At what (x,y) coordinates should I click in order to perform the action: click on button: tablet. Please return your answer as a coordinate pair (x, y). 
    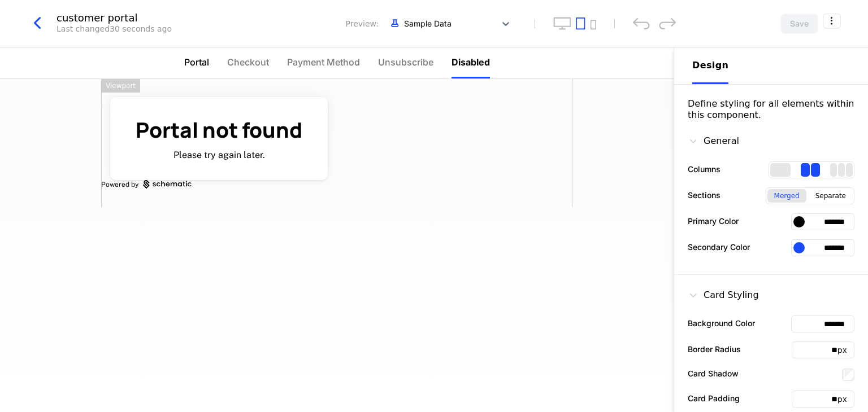
    Looking at the image, I should click on (581, 23).